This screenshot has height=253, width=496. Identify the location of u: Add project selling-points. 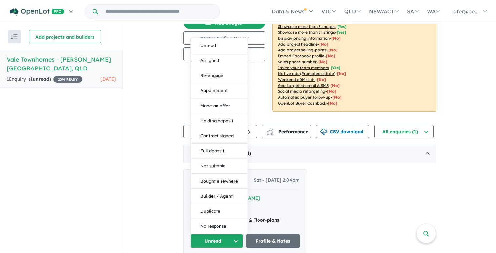
(302, 50).